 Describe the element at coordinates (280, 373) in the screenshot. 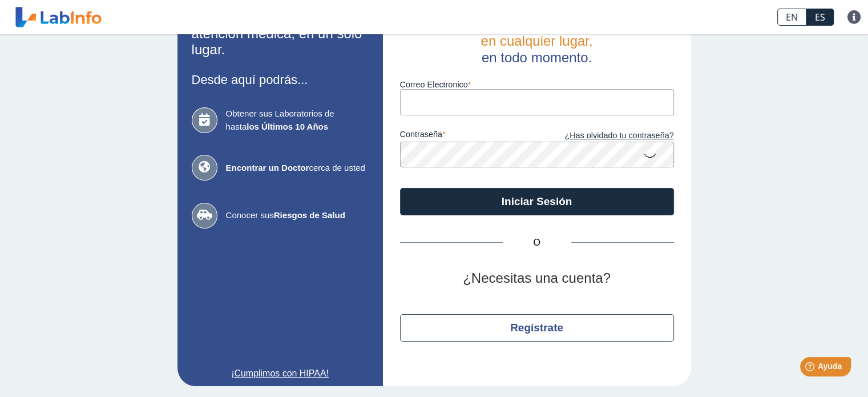

I see `a: ¡Cumplimos con HIPAA!` at that location.